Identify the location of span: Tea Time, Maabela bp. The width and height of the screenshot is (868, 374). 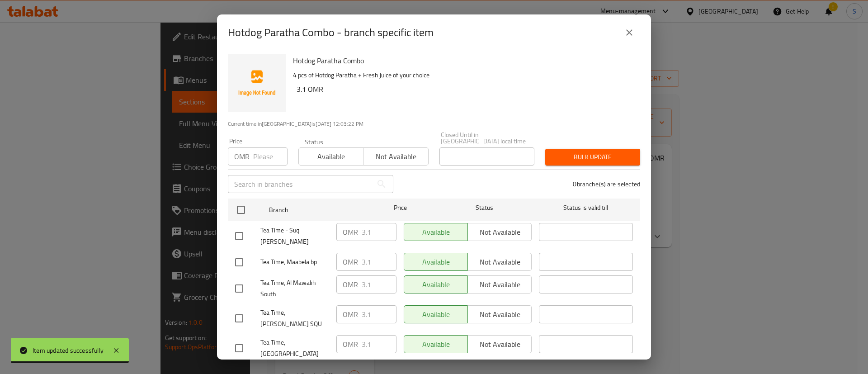
(295, 261).